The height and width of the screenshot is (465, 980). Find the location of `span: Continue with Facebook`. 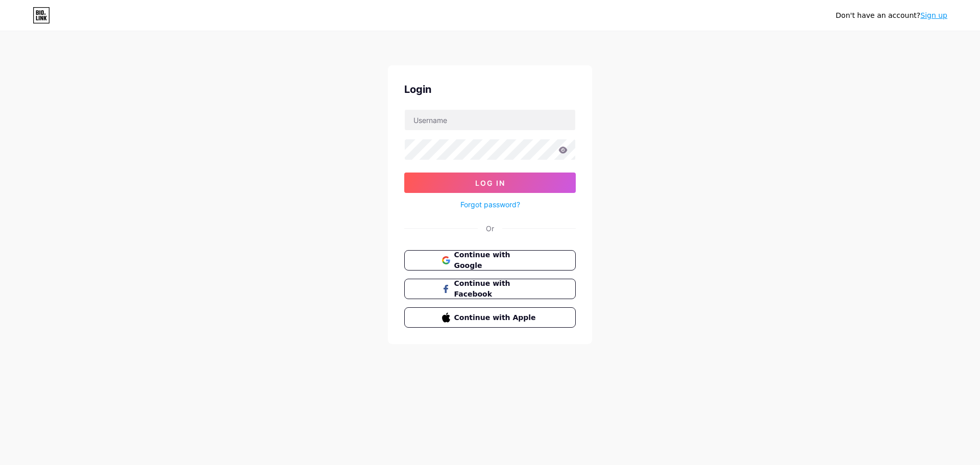

span: Continue with Facebook is located at coordinates (496, 289).